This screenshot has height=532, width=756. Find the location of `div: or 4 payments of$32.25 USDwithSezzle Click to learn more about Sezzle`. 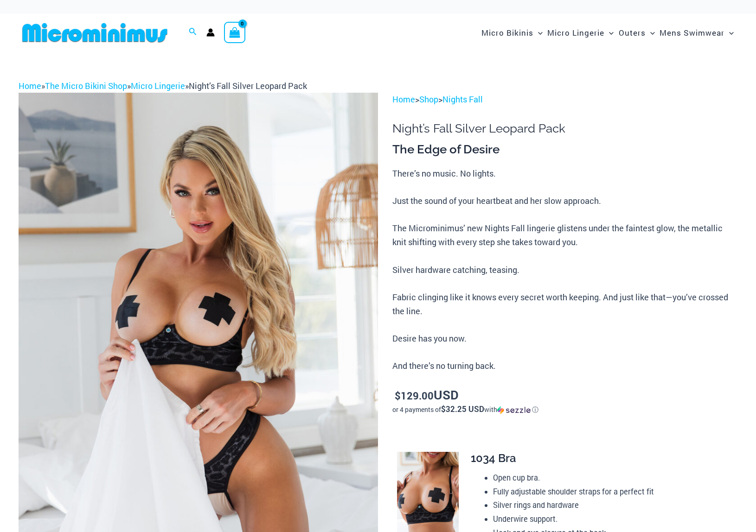

div: or 4 payments of$32.25 USDwithSezzle Click to learn more about Sezzle is located at coordinates (565, 409).